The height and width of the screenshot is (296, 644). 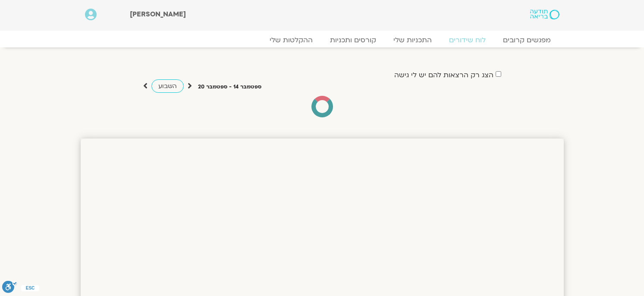 What do you see at coordinates (322, 40) in the screenshot?
I see `nav: Menu` at bounding box center [322, 40].